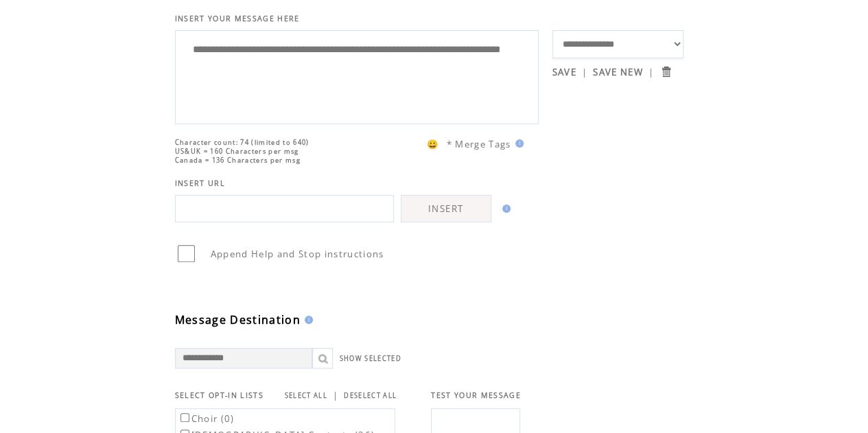 The image size is (868, 433). Describe the element at coordinates (371, 358) in the screenshot. I see `a: SHOW SELECTED` at that location.